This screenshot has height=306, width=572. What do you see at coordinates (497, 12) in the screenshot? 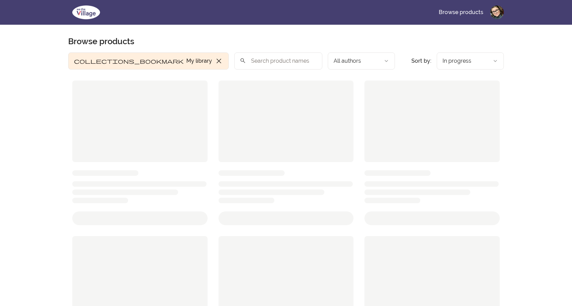
I see `img: Profile image for Valerie Chaput` at bounding box center [497, 12].